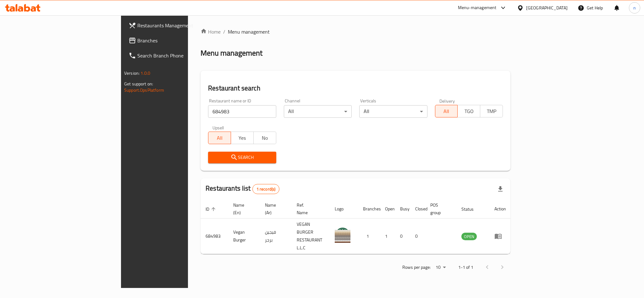  What do you see at coordinates (244, 236) in the screenshot?
I see `td: Vegan Burger` at bounding box center [244, 236].